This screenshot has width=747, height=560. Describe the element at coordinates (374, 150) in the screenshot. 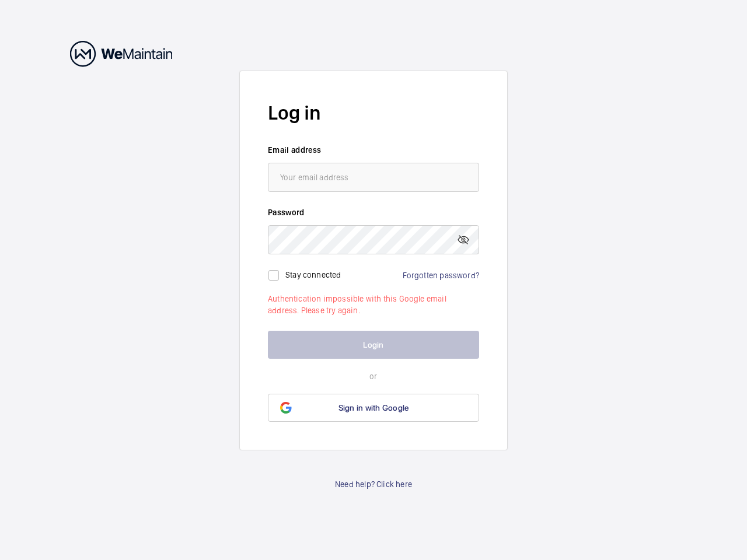

I see `label: Email address` at that location.